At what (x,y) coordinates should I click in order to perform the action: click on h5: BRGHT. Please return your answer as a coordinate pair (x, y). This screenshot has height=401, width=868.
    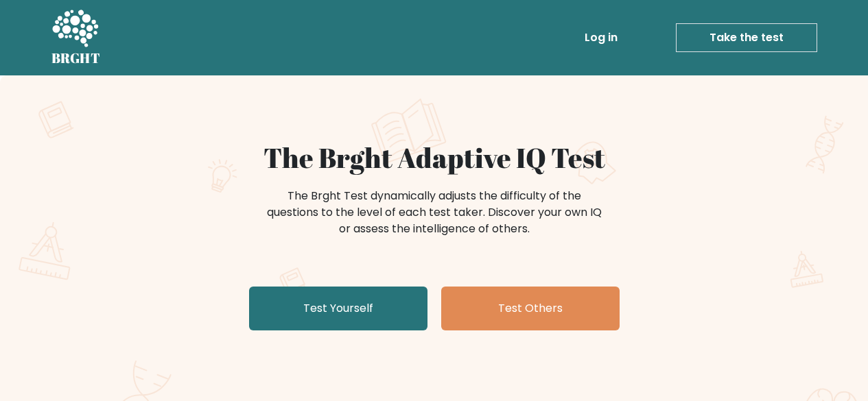
    Looking at the image, I should click on (76, 59).